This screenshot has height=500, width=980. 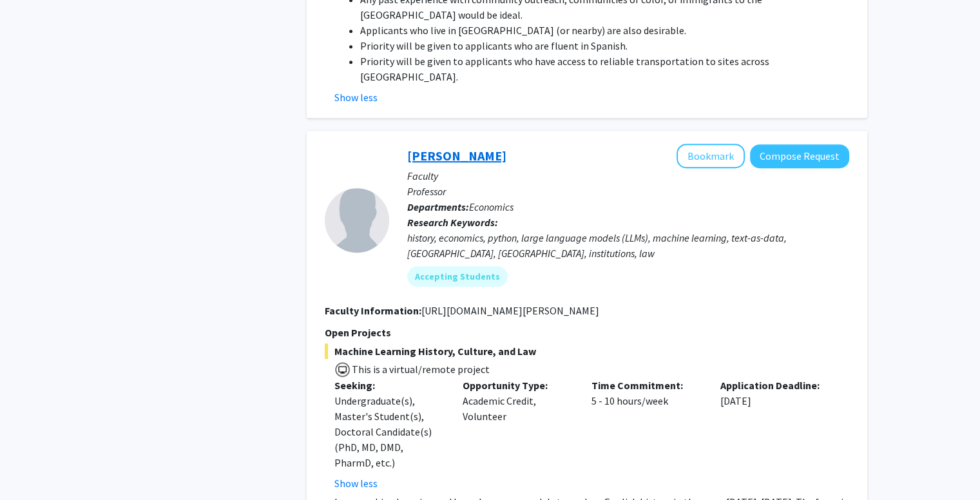 What do you see at coordinates (458, 277) in the screenshot?
I see `mat-chip: Accepting Students` at bounding box center [458, 277].